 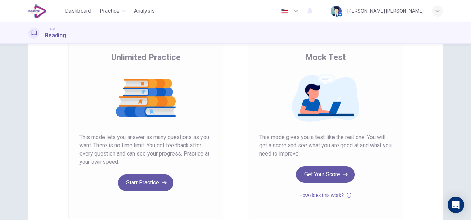 I want to click on span: Practice, so click(x=109, y=11).